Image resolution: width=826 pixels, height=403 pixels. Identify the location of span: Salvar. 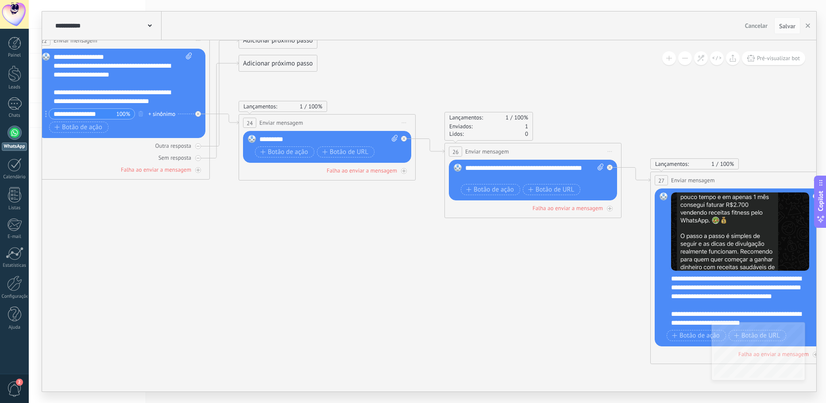
(787, 26).